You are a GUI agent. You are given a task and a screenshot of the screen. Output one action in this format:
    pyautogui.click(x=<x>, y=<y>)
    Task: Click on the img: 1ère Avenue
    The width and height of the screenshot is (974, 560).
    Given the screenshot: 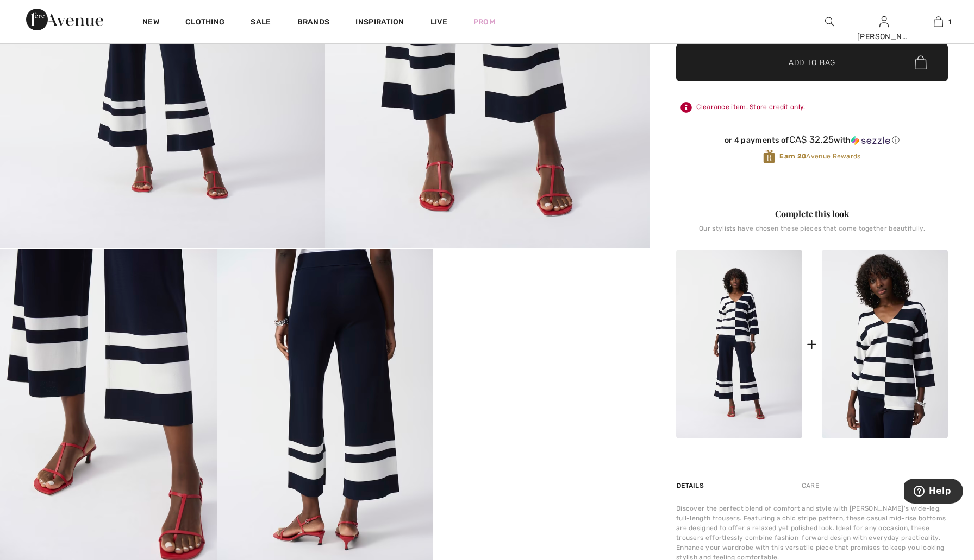 What is the action you would take?
    pyautogui.click(x=65, y=19)
    